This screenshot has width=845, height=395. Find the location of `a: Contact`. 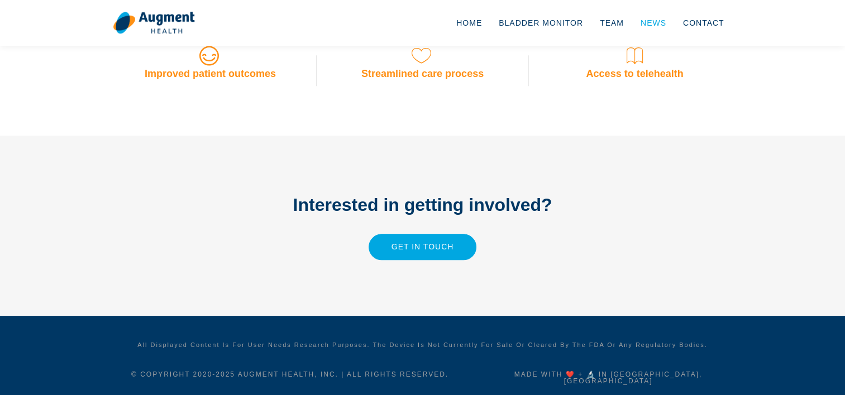

a: Contact is located at coordinates (704, 23).